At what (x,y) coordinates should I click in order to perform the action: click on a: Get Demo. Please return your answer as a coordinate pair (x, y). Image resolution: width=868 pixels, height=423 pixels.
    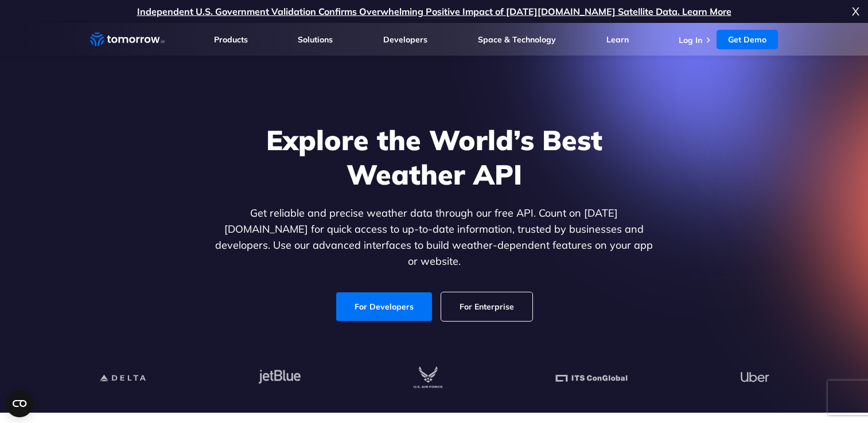
    Looking at the image, I should click on (747, 39).